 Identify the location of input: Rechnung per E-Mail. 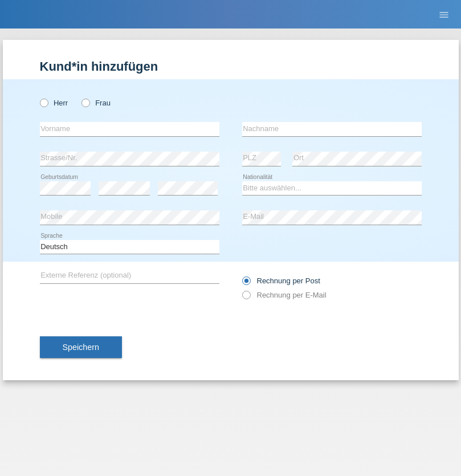
(245, 297).